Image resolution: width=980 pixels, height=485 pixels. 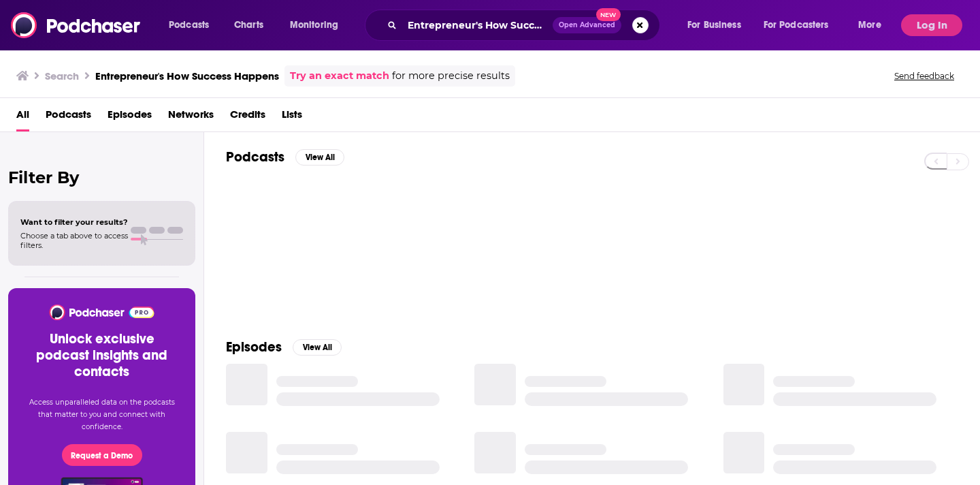 What do you see at coordinates (254, 346) in the screenshot?
I see `h2: Episodes` at bounding box center [254, 346].